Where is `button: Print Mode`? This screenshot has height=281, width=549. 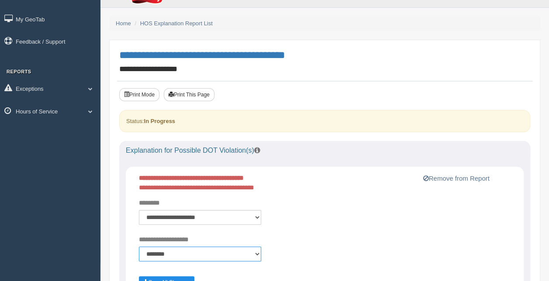
button: Print Mode is located at coordinates (139, 95).